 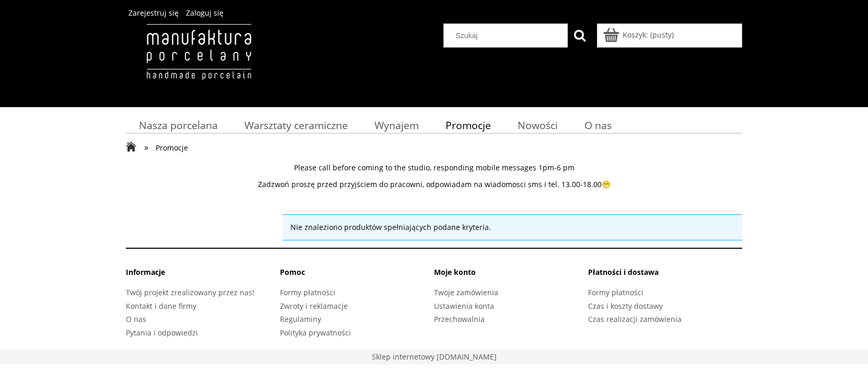 What do you see at coordinates (300, 319) in the screenshot?
I see `a: Regulaminy` at bounding box center [300, 319].